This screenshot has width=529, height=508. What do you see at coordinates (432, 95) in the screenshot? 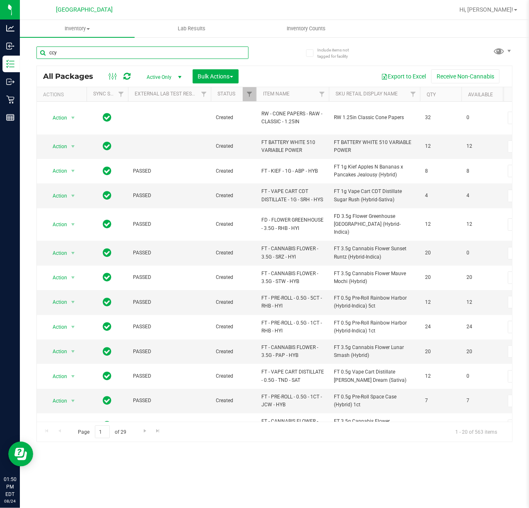
I see `a: Qty` at bounding box center [432, 95].